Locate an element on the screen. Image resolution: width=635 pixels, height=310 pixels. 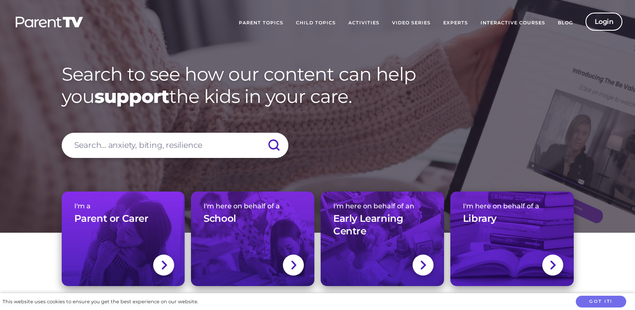
a: Blog is located at coordinates (565, 23).